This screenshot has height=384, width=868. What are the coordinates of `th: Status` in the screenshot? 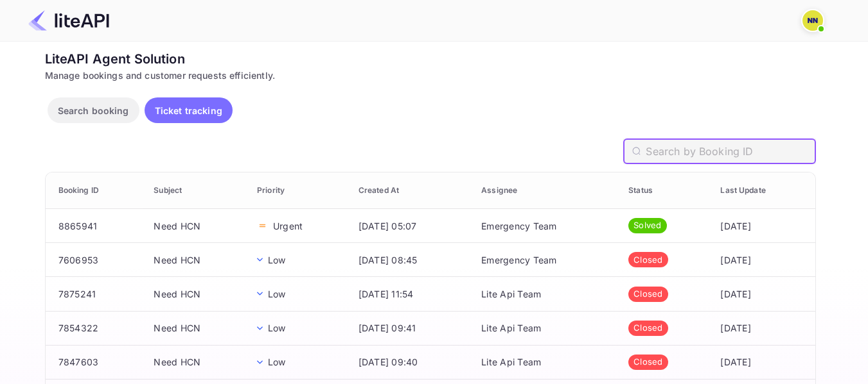 It's located at (663, 191).